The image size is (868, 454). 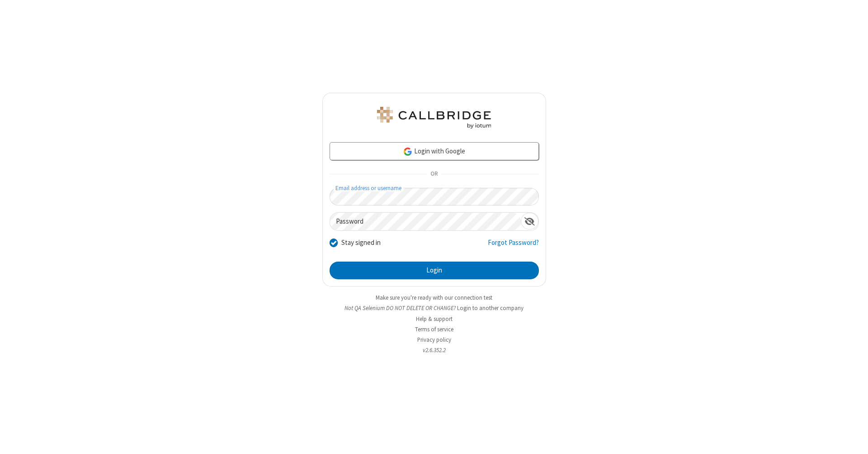 I want to click on li: Not QA Selenium DO NOT DELETE OR CHANGE?, so click(x=434, y=308).